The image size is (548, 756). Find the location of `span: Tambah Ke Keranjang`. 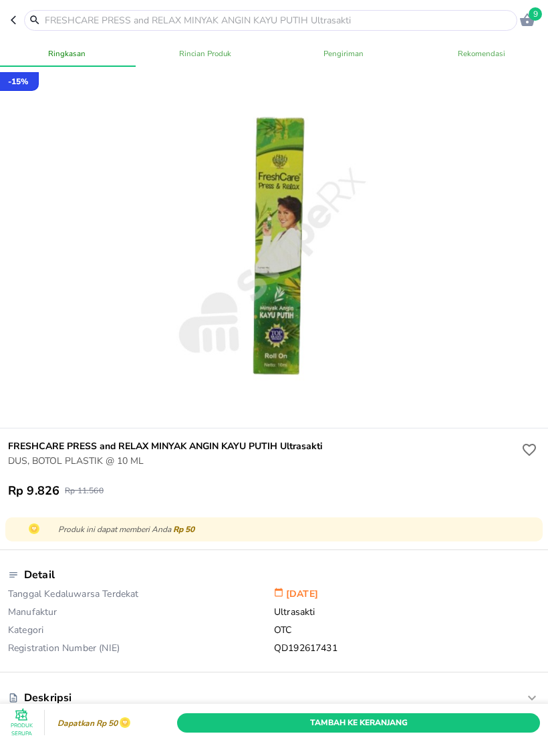

span: Tambah Ke Keranjang is located at coordinates (358, 722).